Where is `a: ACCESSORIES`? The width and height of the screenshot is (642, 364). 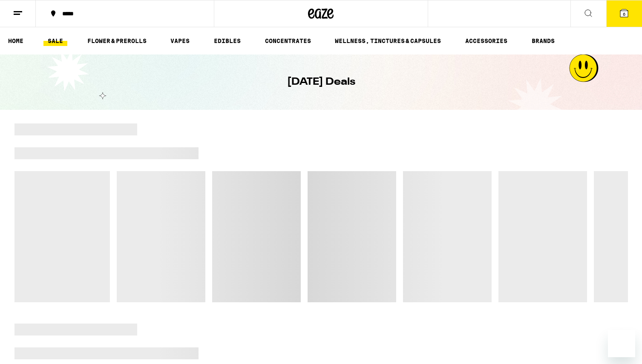
a: ACCESSORIES is located at coordinates (486, 41).